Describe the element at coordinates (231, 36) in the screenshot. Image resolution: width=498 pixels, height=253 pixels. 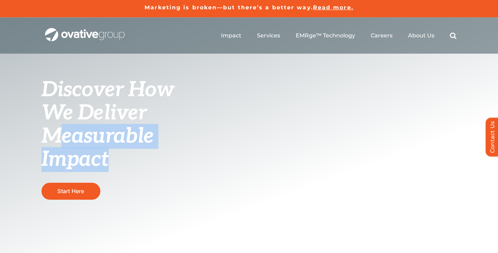
I see `a: Impact` at that location.